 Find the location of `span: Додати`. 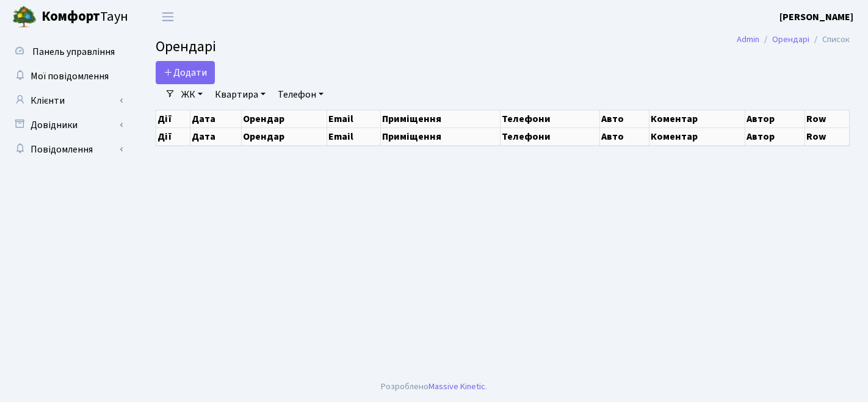

span: Додати is located at coordinates (185, 73).